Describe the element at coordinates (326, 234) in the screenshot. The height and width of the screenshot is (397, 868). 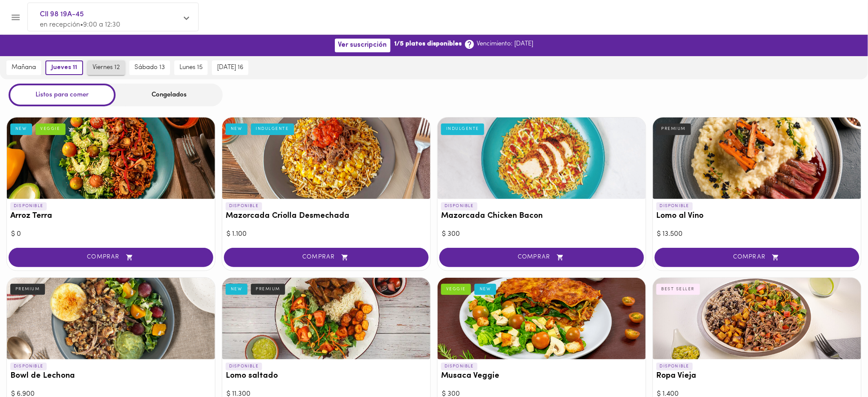
I see `div: $ 1.100` at that location.